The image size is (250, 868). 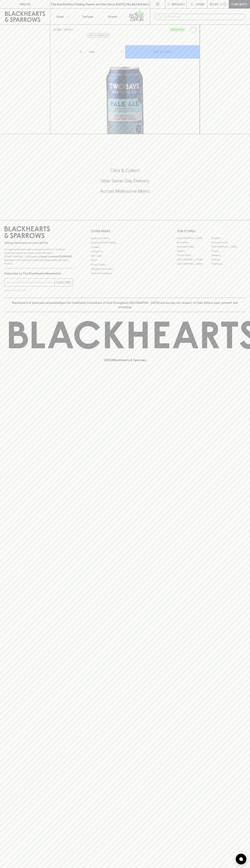 I want to click on p: Stores, so click(x=113, y=17).